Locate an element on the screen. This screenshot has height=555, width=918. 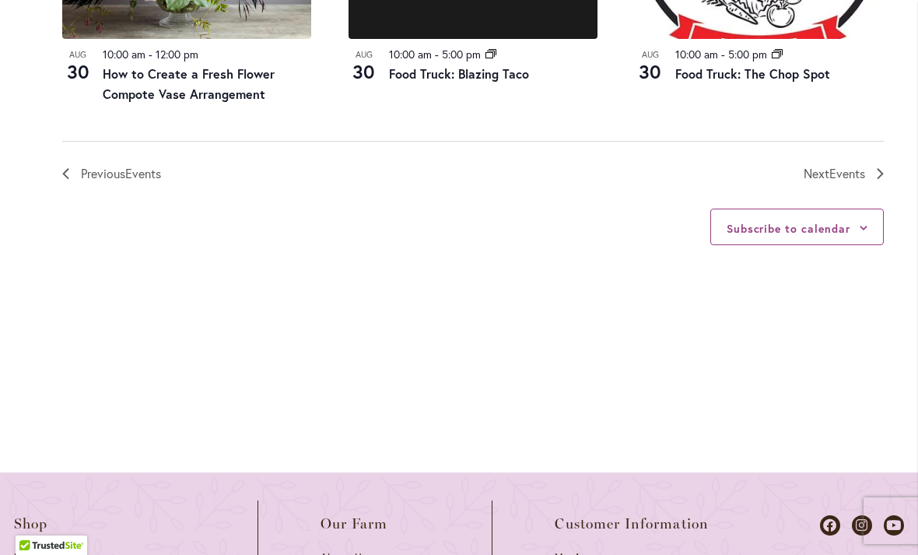
time: 12:00 pm is located at coordinates (177, 54).